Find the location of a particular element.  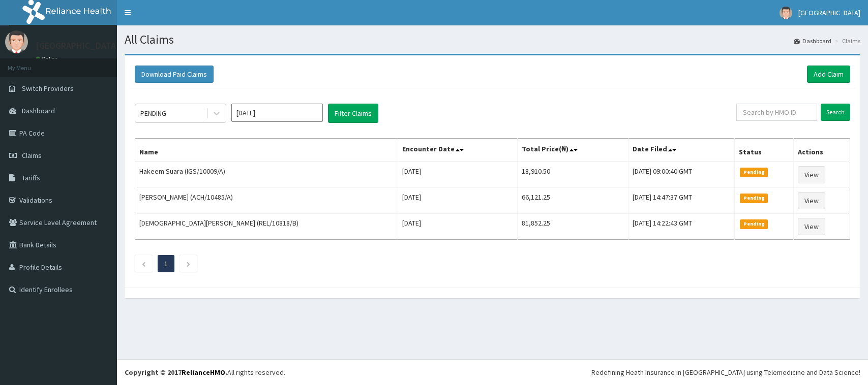

h1: All Claims is located at coordinates (492, 40).